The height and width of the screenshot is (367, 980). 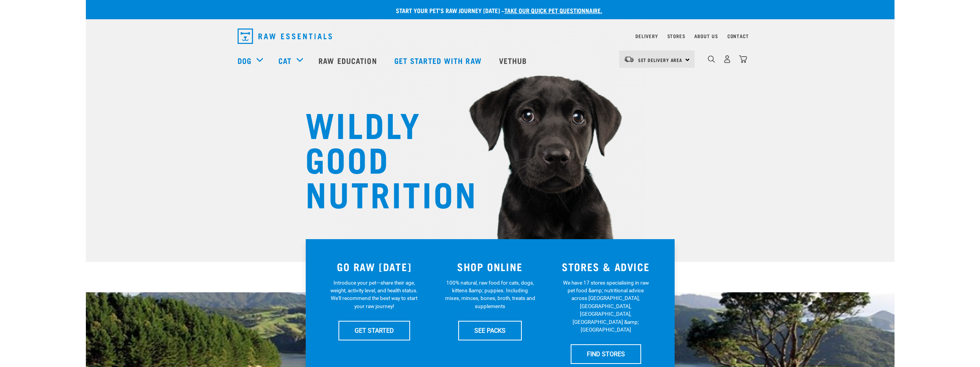 I want to click on a: Get started with Raw, so click(x=438, y=61).